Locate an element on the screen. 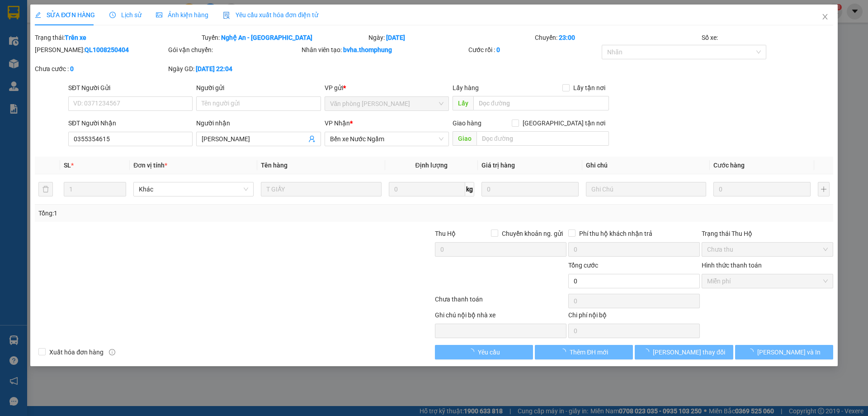  span: Lấy is located at coordinates (463, 103).